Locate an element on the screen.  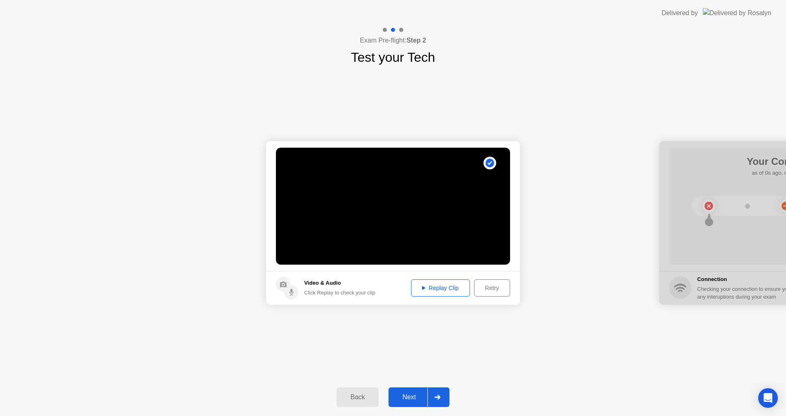
button: Retry is located at coordinates (492, 288).